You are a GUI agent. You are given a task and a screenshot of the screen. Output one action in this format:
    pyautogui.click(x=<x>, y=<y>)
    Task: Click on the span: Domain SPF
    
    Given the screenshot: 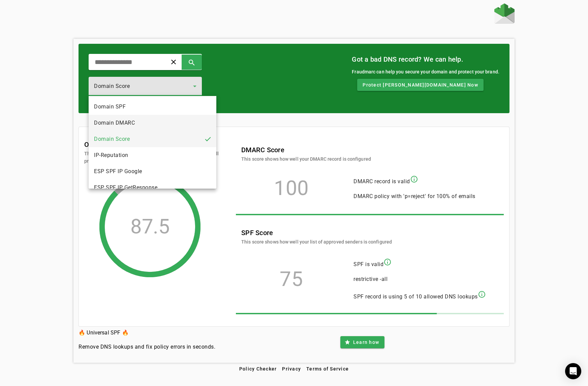 What is the action you would take?
    pyautogui.click(x=110, y=107)
    